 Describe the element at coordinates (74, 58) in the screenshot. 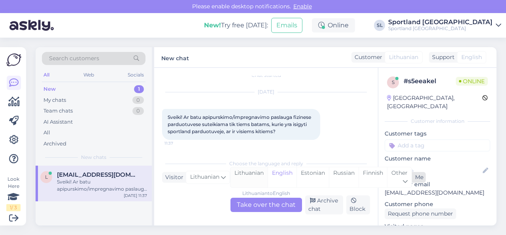

I see `span: Search customers` at that location.